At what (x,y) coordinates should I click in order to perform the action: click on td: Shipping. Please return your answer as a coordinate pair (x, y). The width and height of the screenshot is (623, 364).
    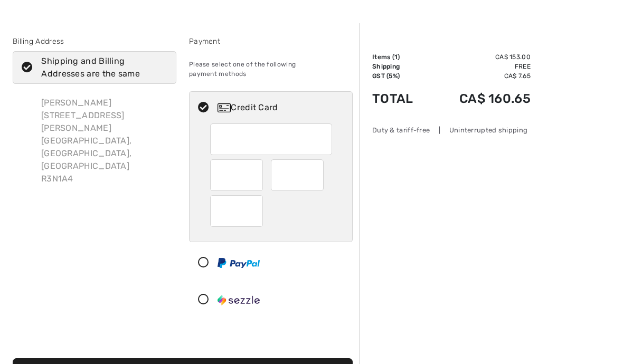
    Looking at the image, I should click on (401, 67).